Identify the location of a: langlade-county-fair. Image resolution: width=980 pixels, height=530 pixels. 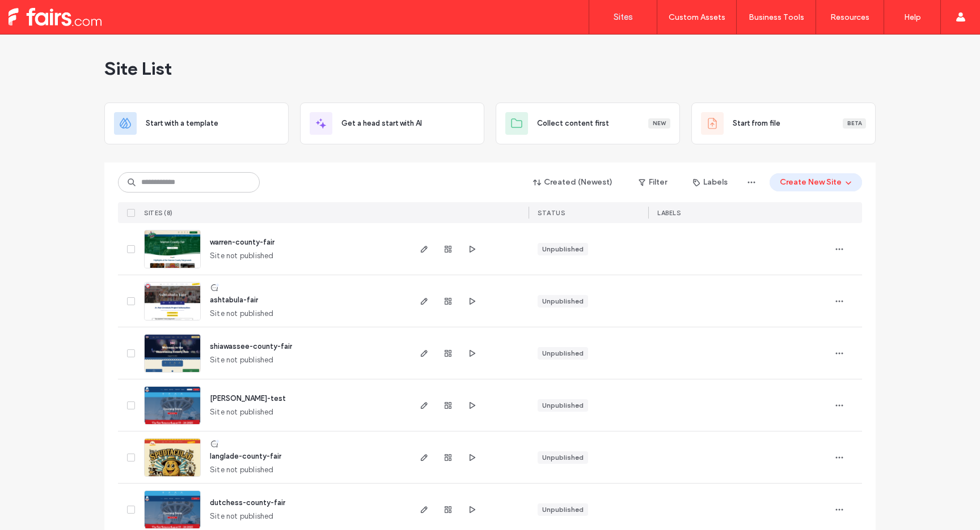
(245, 456).